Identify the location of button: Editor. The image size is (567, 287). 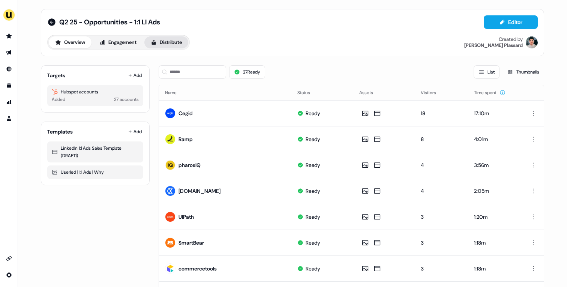
(511, 22).